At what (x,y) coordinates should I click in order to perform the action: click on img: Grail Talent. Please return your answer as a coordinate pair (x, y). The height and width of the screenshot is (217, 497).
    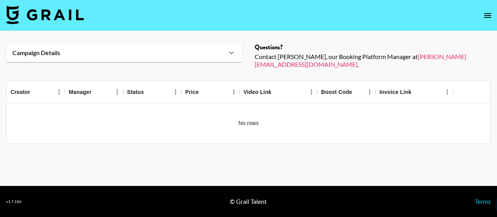
    Looking at the image, I should click on (45, 15).